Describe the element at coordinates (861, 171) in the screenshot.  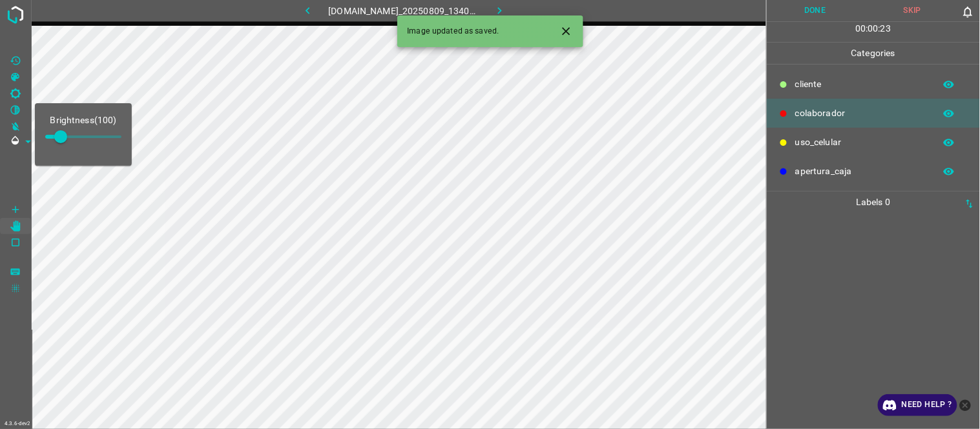
I see `p: apertura_caja` at that location.